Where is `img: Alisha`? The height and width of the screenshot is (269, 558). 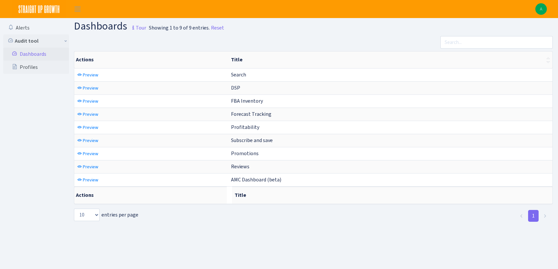
img: Alisha is located at coordinates (541, 9).